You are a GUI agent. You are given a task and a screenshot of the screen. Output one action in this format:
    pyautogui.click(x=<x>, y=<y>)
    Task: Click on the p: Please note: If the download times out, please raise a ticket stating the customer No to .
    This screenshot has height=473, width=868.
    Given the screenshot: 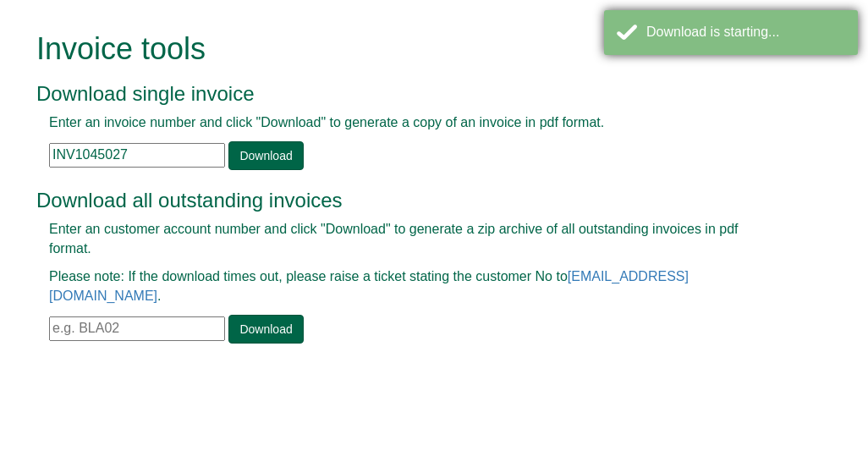 What is the action you would take?
    pyautogui.click(x=415, y=287)
    